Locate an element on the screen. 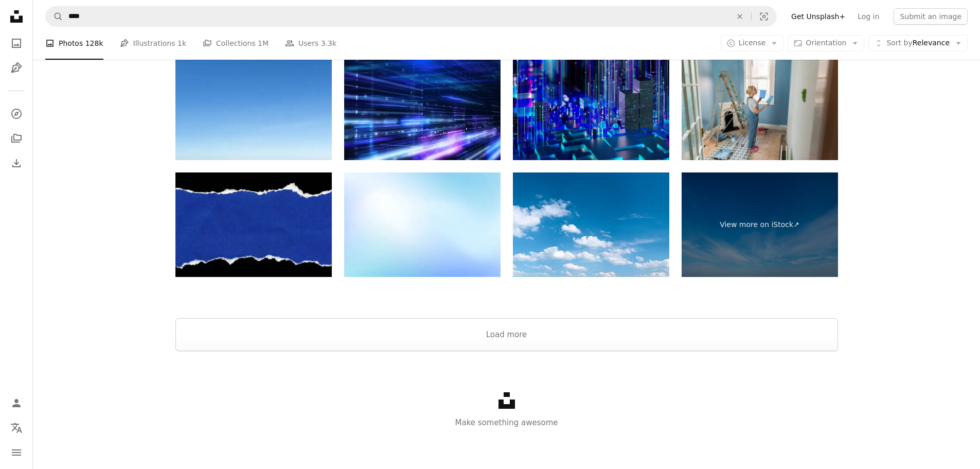 Image resolution: width=980 pixels, height=469 pixels. span: Relevance is located at coordinates (917, 44).